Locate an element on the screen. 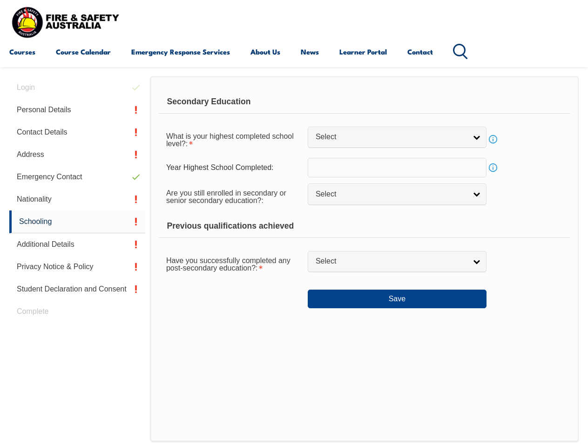  div: Previous qualifications achieved is located at coordinates (365, 226).